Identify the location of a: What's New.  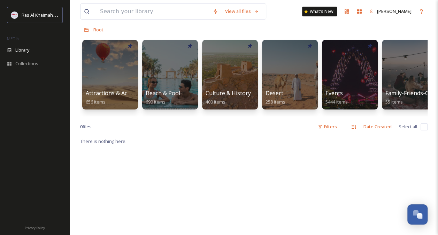
(320, 12).